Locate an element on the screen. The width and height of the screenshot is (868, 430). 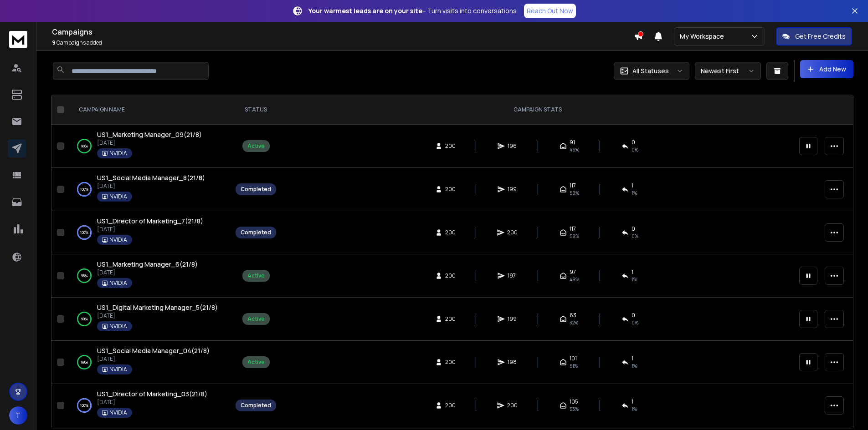
th: STATUS is located at coordinates (256, 109).